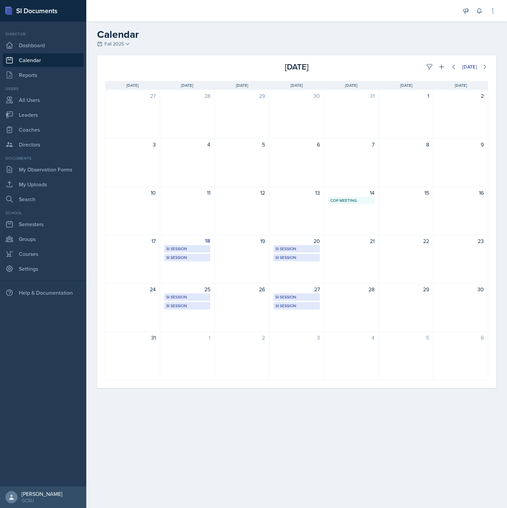 The image size is (507, 508). I want to click on div: 13, so click(297, 193).